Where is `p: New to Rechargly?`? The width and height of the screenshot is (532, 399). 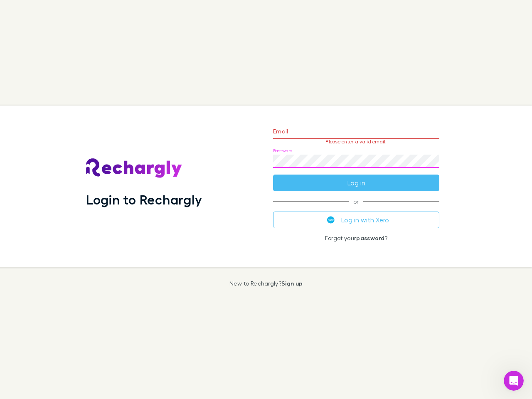
p: New to Rechargly? is located at coordinates (266, 284).